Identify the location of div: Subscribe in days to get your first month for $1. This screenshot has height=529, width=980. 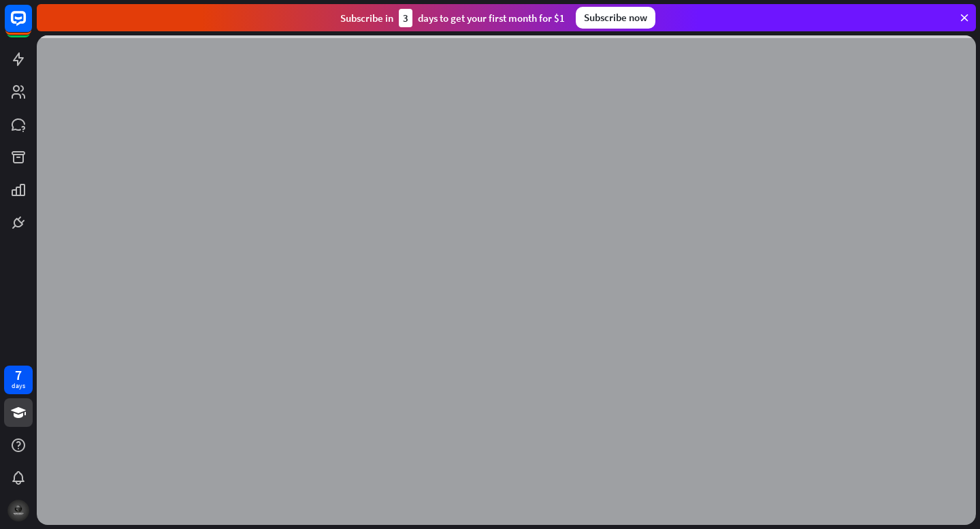
(452, 17).